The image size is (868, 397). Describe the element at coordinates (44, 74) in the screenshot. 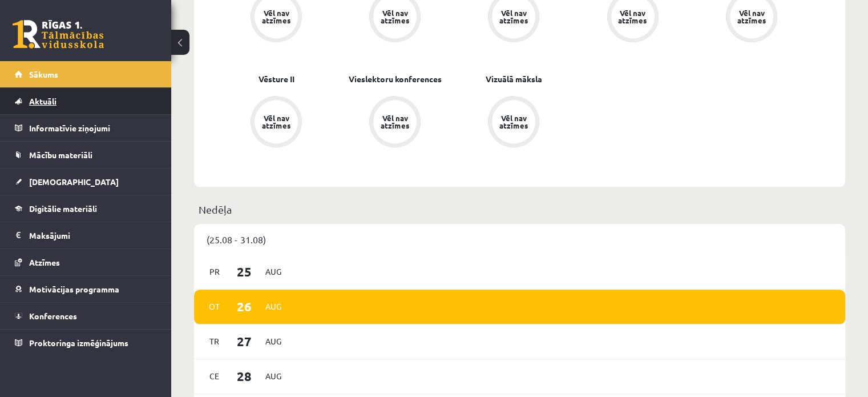

I see `span: Sākums` at that location.